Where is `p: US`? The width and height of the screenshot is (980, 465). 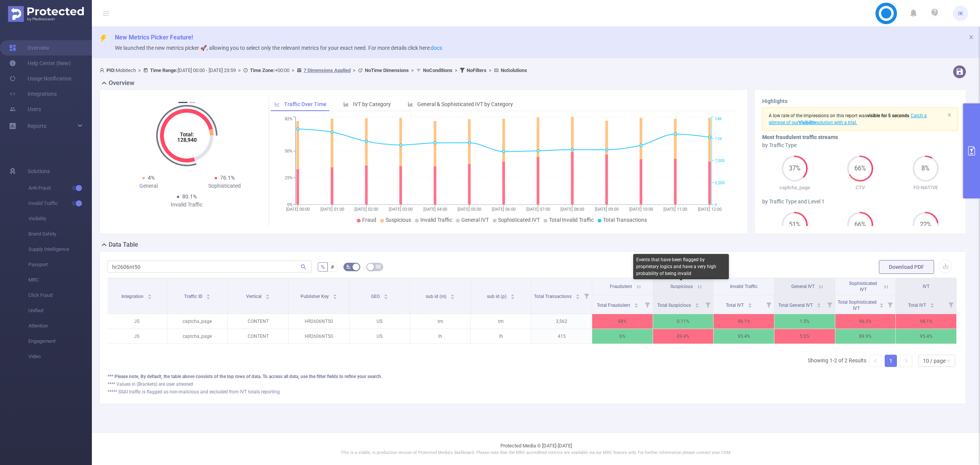 p: US is located at coordinates (380, 336).